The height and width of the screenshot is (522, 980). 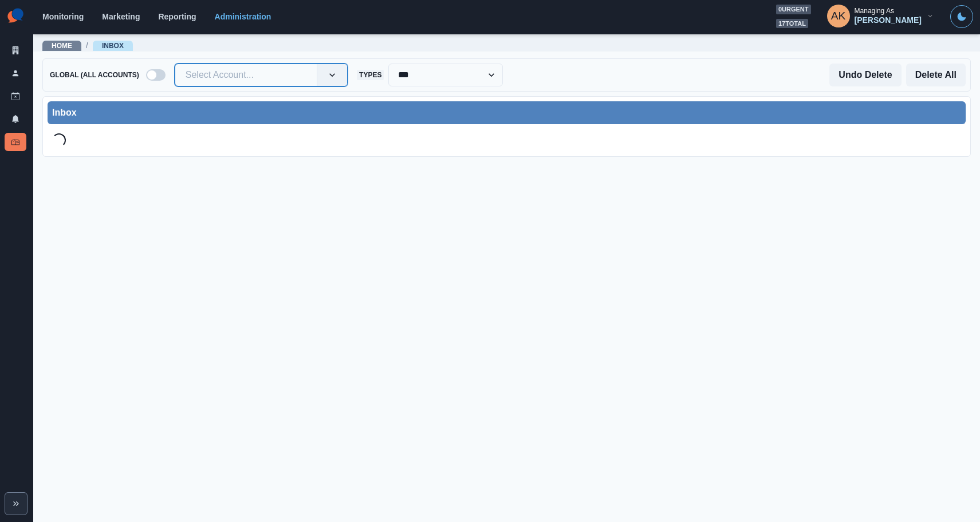 What do you see at coordinates (838, 16) in the screenshot?
I see `div: Alex Kalogeropoulos` at bounding box center [838, 16].